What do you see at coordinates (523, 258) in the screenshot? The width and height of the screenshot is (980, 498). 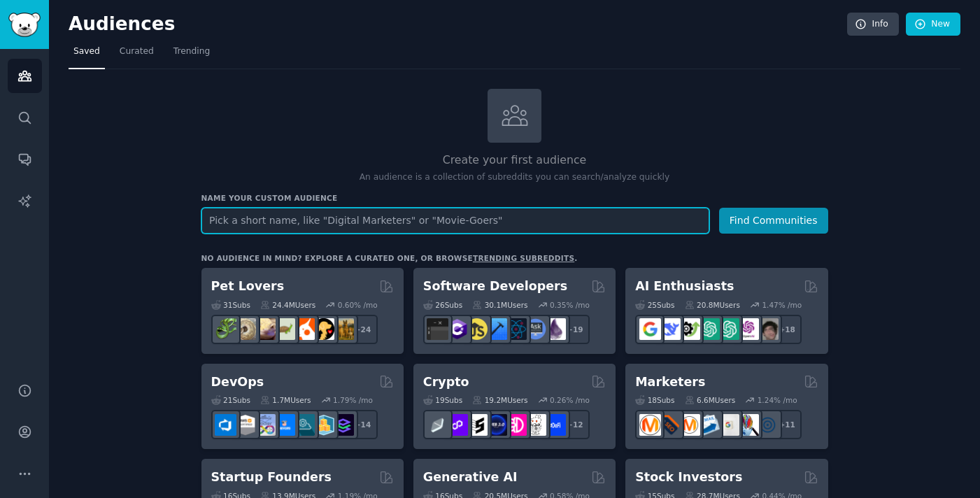 I see `a: trending subreddits` at bounding box center [523, 258].